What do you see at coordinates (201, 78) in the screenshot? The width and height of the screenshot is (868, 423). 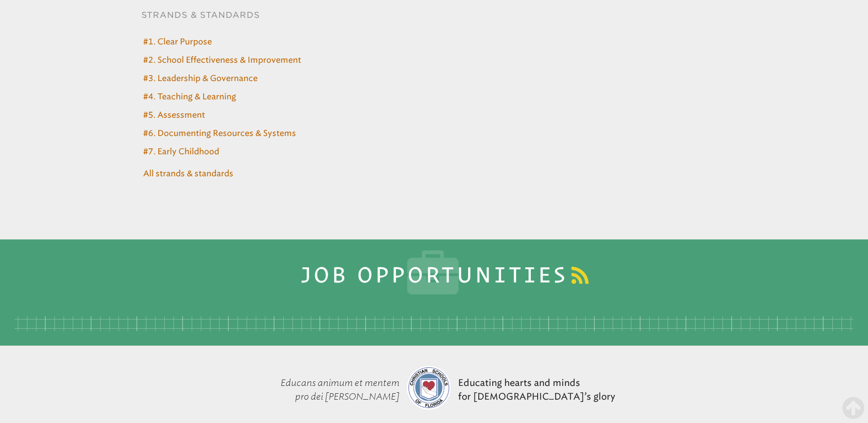 I see `a: #3. Leadership & Governance` at bounding box center [201, 78].